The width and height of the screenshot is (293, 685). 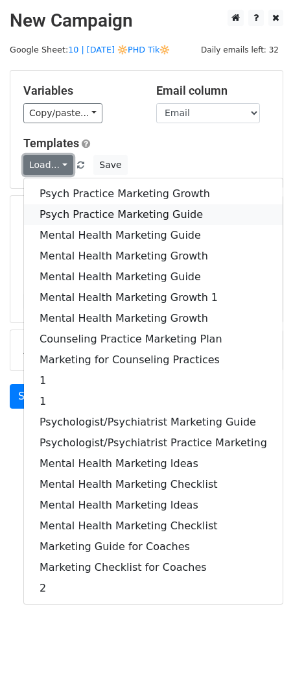 What do you see at coordinates (153, 194) in the screenshot?
I see `a: Psych Practice Marketing Growth` at bounding box center [153, 194].